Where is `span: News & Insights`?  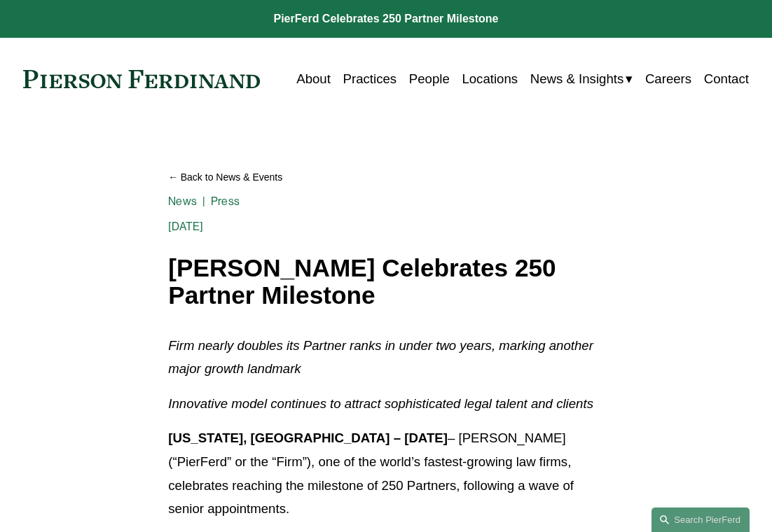
span: News & Insights is located at coordinates (577, 79).